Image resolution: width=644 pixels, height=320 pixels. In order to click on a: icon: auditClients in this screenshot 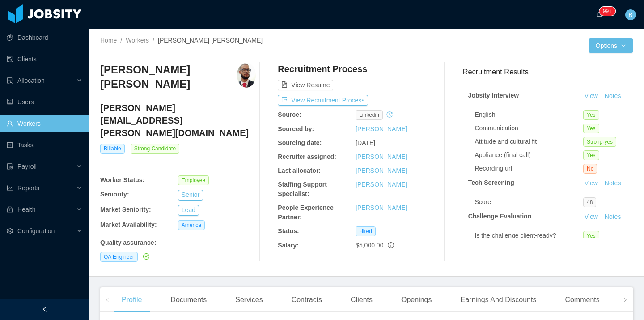, I will do `click(44, 59)`.